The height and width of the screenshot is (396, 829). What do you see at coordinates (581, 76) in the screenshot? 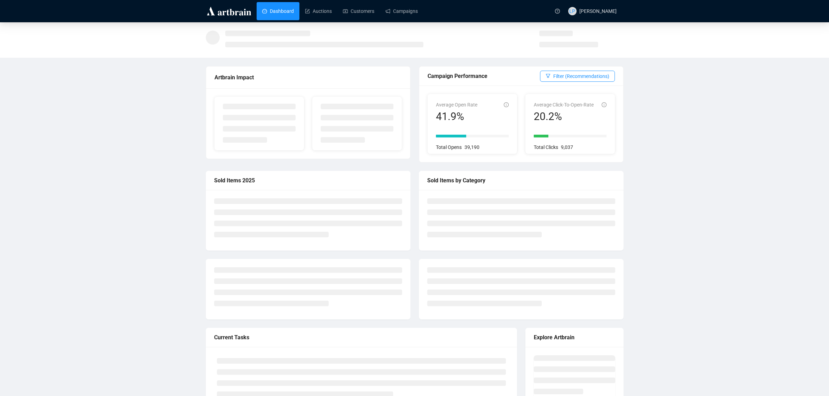
I see `span: Filter (Recommendations)` at bounding box center [581, 76].